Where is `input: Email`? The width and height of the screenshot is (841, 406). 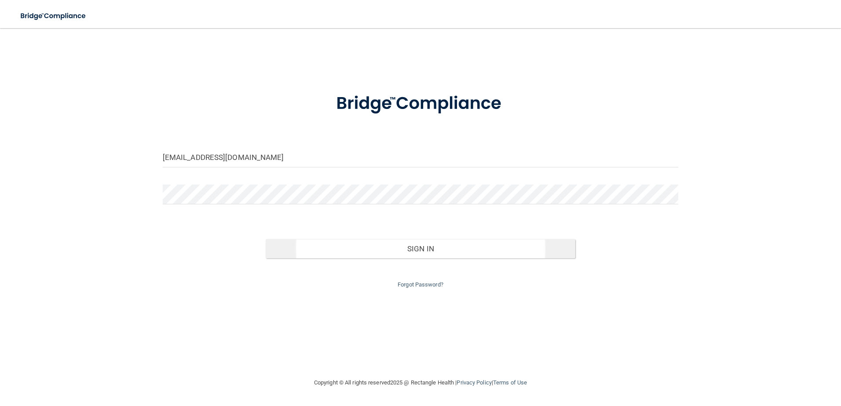
input: Email is located at coordinates (420, 157).